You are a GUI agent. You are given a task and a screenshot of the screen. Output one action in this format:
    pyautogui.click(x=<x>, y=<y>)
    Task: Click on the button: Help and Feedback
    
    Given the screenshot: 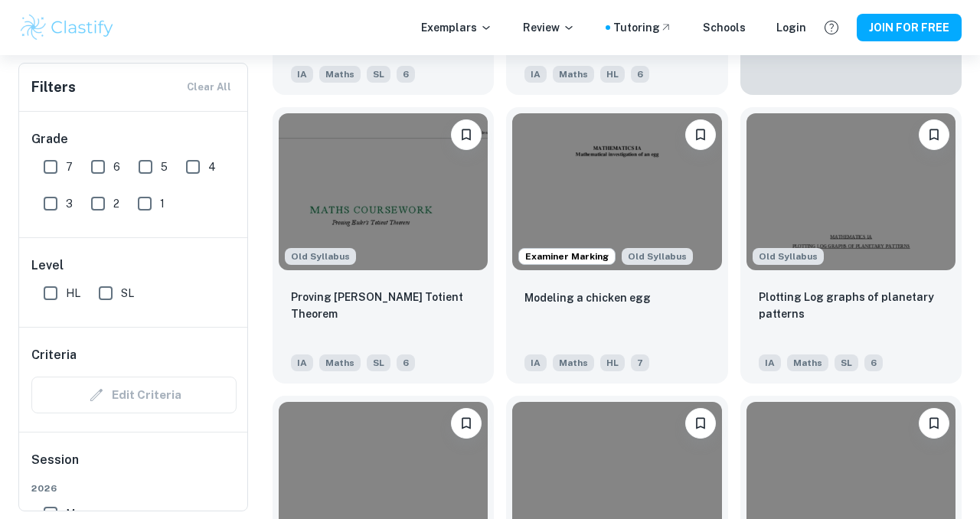 What is the action you would take?
    pyautogui.click(x=831, y=28)
    